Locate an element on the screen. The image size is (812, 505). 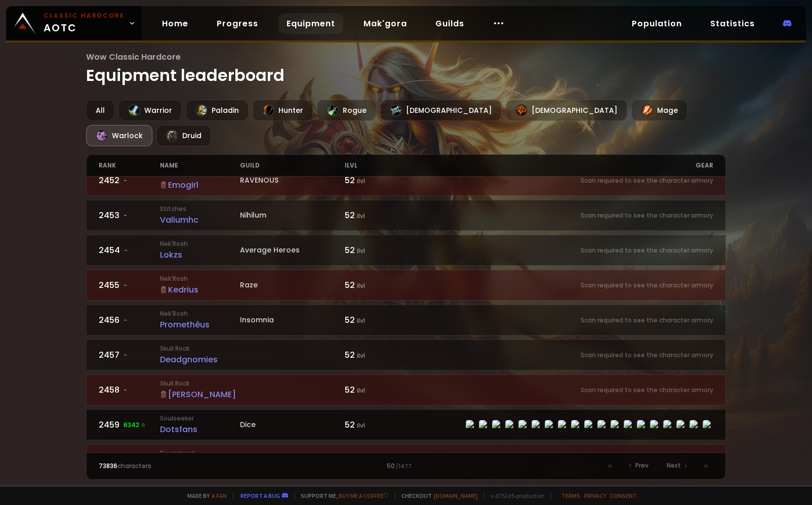
div: Emogirl is located at coordinates (200, 185).